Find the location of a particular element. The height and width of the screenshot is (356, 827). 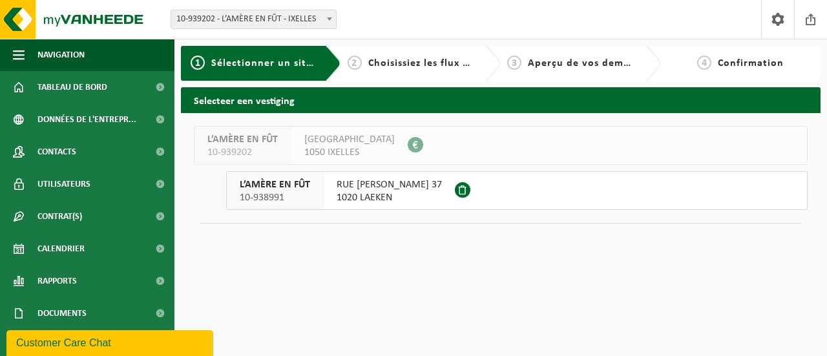

h2: Selecteer een vestiging is located at coordinates (501, 99).